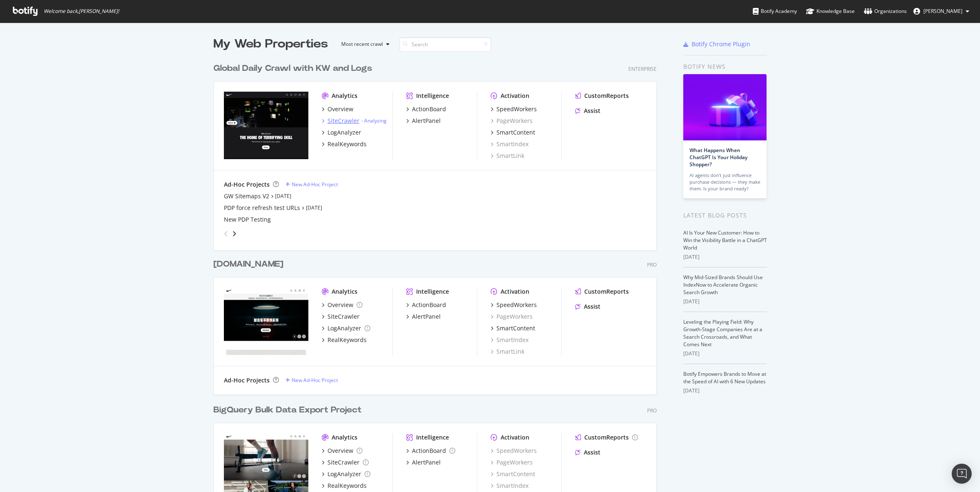 Image resolution: width=980 pixels, height=492 pixels. What do you see at coordinates (721, 44) in the screenshot?
I see `div: Botify Chrome Plugin` at bounding box center [721, 44].